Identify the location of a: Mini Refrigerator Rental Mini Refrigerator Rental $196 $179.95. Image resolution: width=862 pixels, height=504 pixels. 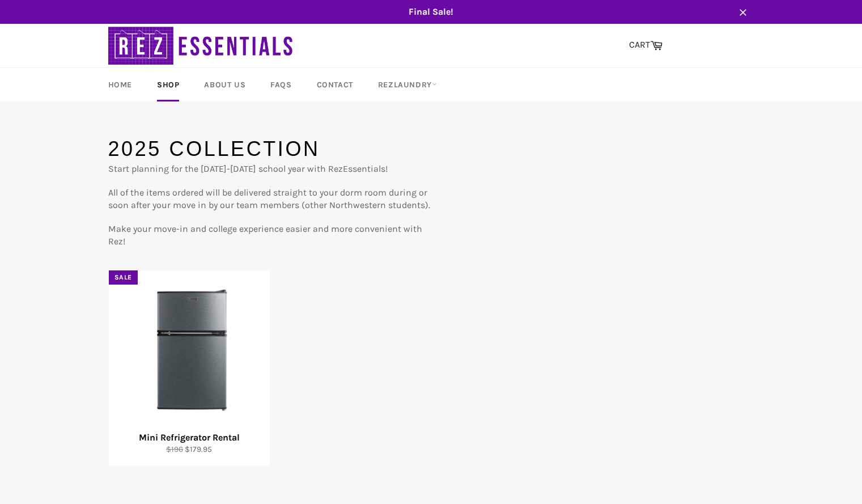
(189, 368).